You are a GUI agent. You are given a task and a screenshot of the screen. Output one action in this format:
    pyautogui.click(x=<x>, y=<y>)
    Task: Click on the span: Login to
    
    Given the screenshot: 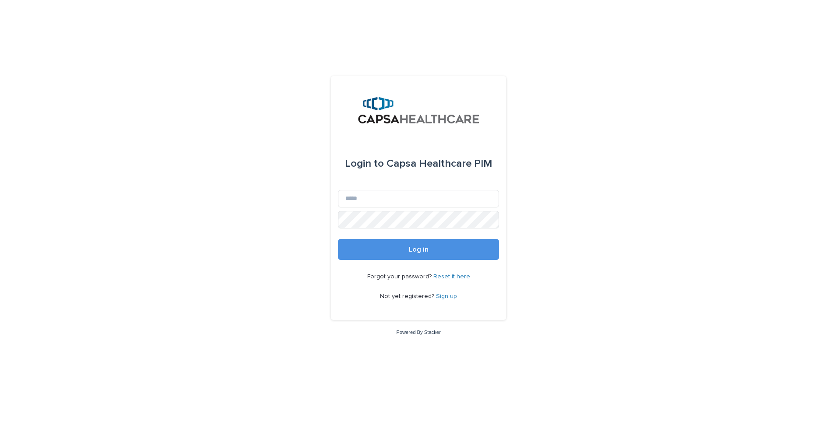 What is the action you would take?
    pyautogui.click(x=364, y=164)
    